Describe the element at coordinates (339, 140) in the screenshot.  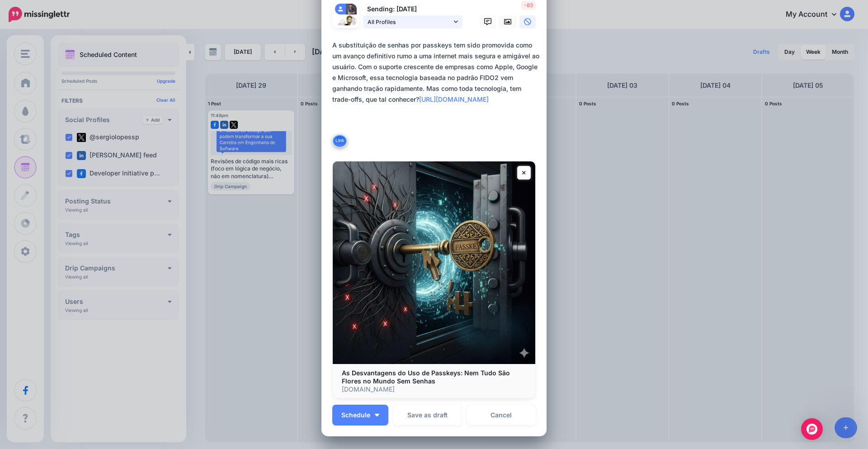
I see `button: Link` at that location.